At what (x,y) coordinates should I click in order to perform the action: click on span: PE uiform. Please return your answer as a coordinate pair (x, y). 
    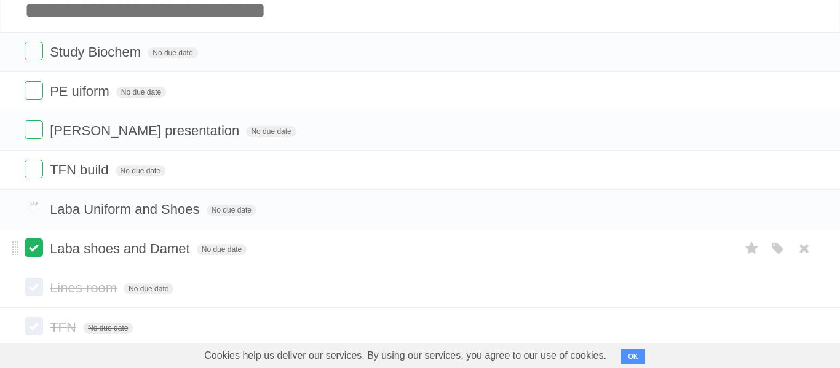
    Looking at the image, I should click on (81, 91).